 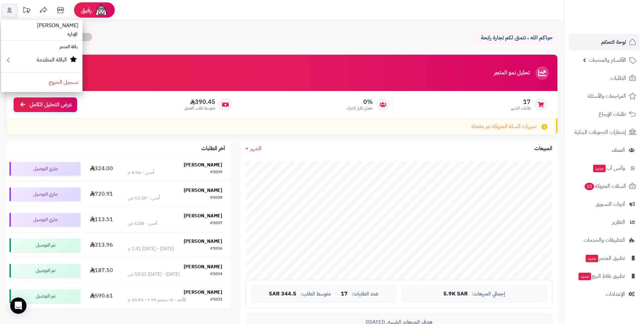 I want to click on span: التطبيقات والخدمات, so click(x=604, y=240).